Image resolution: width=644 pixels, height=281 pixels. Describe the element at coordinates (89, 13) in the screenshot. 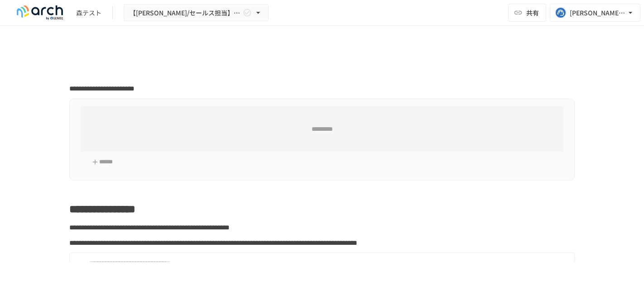

I see `div: 森テスト` at that location.